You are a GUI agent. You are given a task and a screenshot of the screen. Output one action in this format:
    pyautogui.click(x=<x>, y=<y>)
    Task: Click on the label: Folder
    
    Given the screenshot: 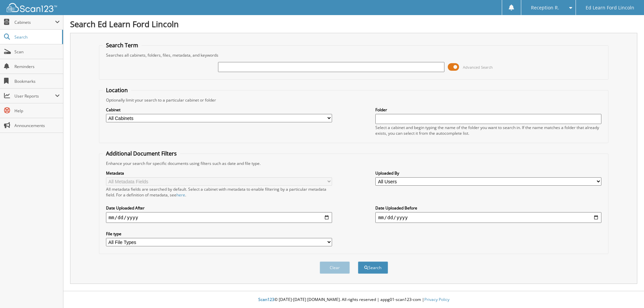 What is the action you would take?
    pyautogui.click(x=488, y=109)
    